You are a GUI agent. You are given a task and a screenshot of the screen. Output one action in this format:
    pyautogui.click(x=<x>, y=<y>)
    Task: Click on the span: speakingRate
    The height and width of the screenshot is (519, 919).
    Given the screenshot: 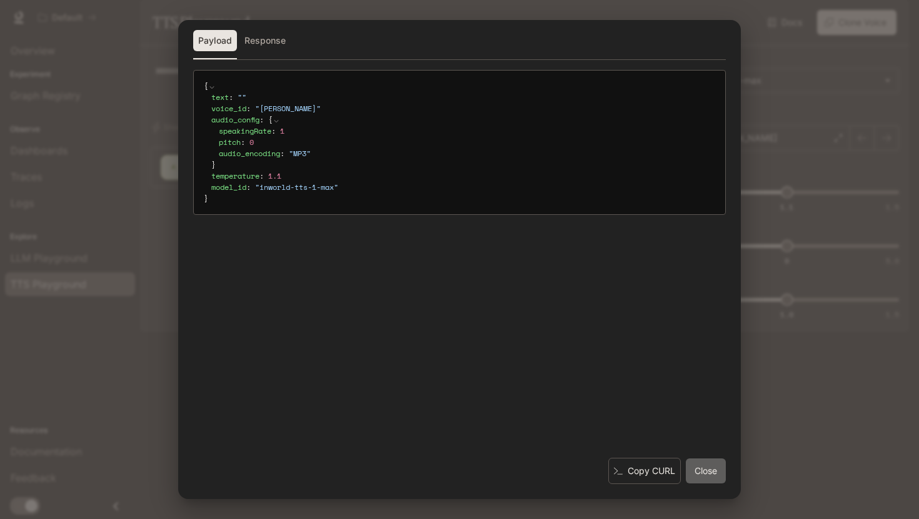 What is the action you would take?
    pyautogui.click(x=245, y=131)
    